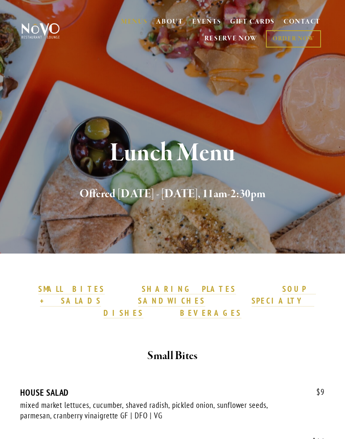  Describe the element at coordinates (172, 153) in the screenshot. I see `h1: Lunch Menu` at that location.